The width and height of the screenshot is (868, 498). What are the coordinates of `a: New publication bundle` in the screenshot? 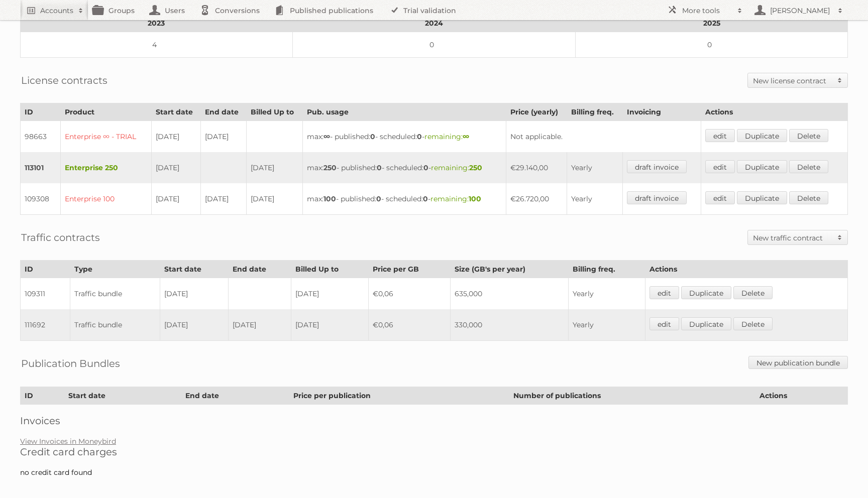 It's located at (798, 362).